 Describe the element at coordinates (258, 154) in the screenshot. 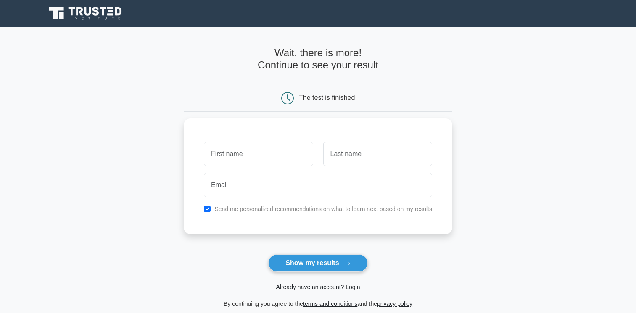

I see `input: First name` at that location.